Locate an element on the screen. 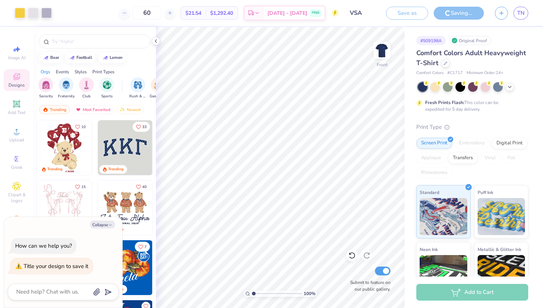 The width and height of the screenshot is (543, 308). img: Front is located at coordinates (382, 50).